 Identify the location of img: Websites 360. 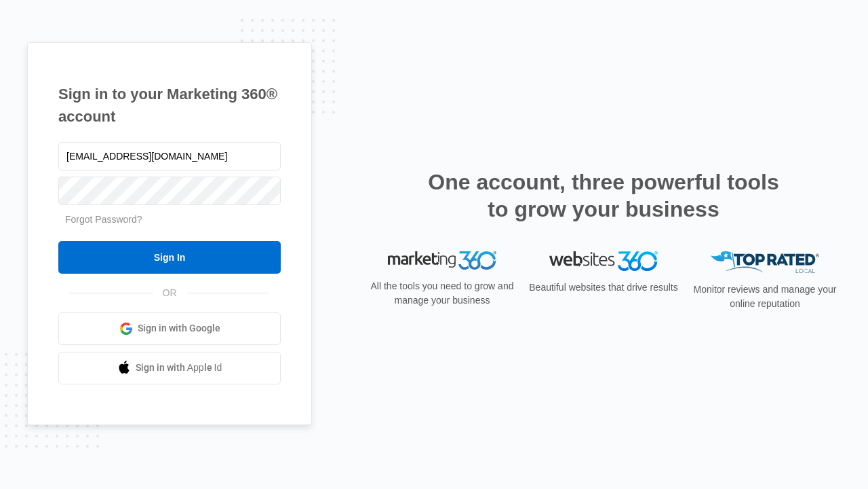
(604, 261).